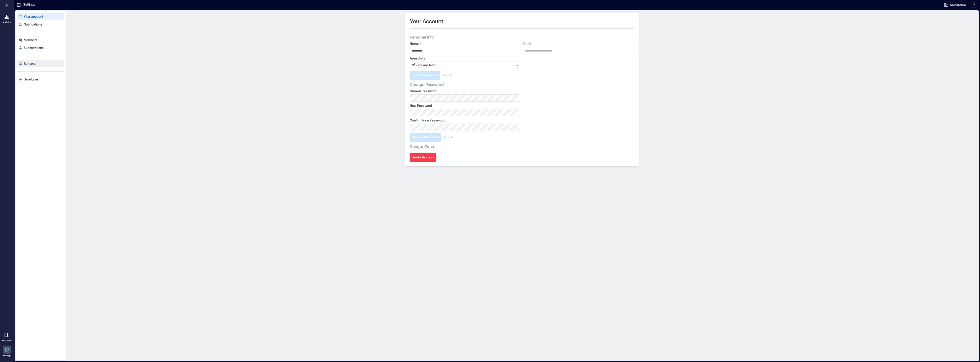  Describe the element at coordinates (40, 17) in the screenshot. I see `a: Your account` at that location.